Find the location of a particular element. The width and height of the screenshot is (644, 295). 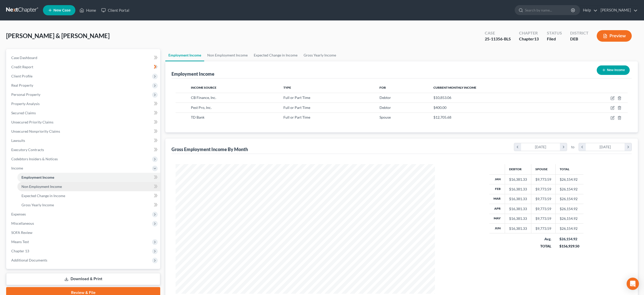

a: Executory Contracts is located at coordinates (83, 150).